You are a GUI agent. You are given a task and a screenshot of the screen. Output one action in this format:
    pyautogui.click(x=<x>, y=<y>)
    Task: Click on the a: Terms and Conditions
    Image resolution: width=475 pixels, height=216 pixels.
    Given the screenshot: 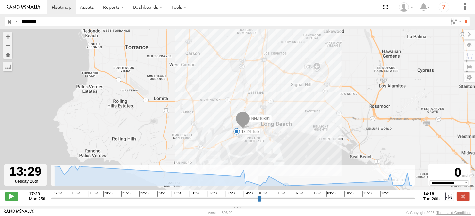 What is the action you would take?
    pyautogui.click(x=454, y=213)
    